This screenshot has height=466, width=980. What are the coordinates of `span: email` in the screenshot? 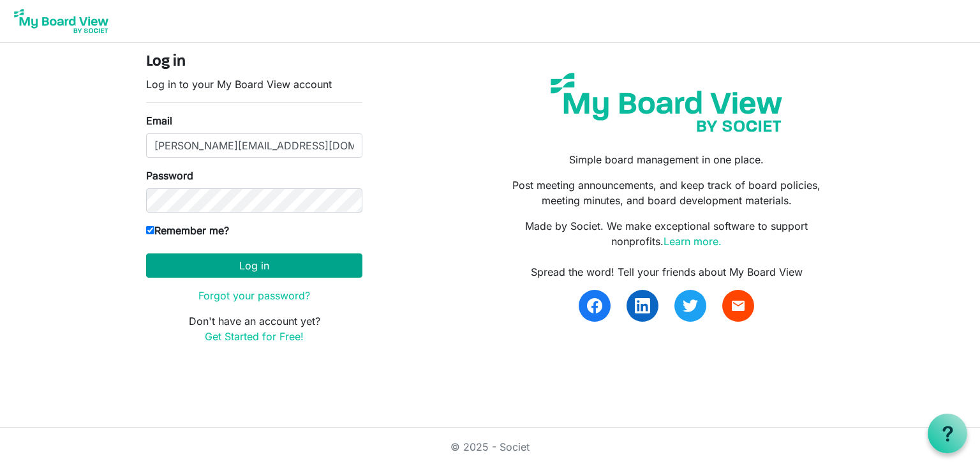 It's located at (739, 306).